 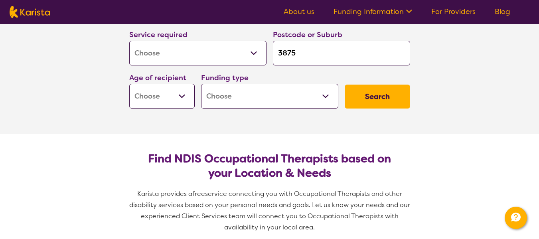 What do you see at coordinates (453, 12) in the screenshot?
I see `a: For Providers` at bounding box center [453, 12].